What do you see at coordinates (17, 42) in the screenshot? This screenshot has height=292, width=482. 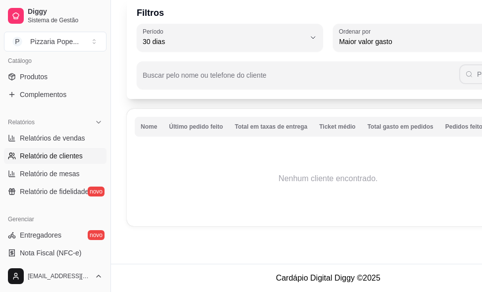 I see `span: P` at bounding box center [17, 42].